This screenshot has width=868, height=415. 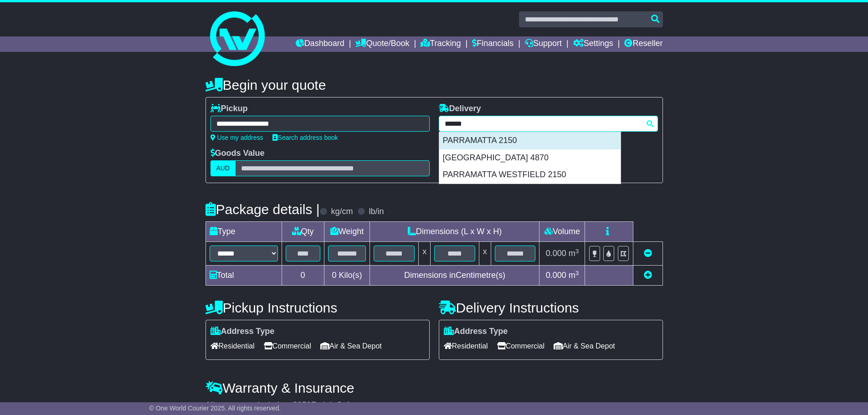 What do you see at coordinates (334, 275) in the screenshot?
I see `span: 0` at bounding box center [334, 275].